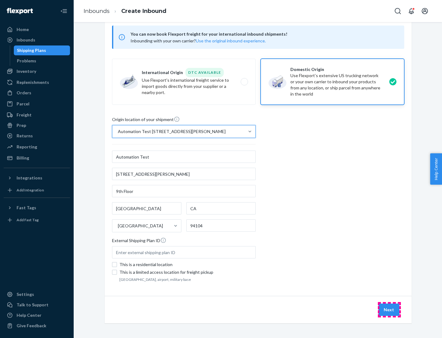 This screenshot has height=338, width=442. What do you see at coordinates (26, 208) in the screenshot?
I see `div: Fast Tags` at bounding box center [26, 208].